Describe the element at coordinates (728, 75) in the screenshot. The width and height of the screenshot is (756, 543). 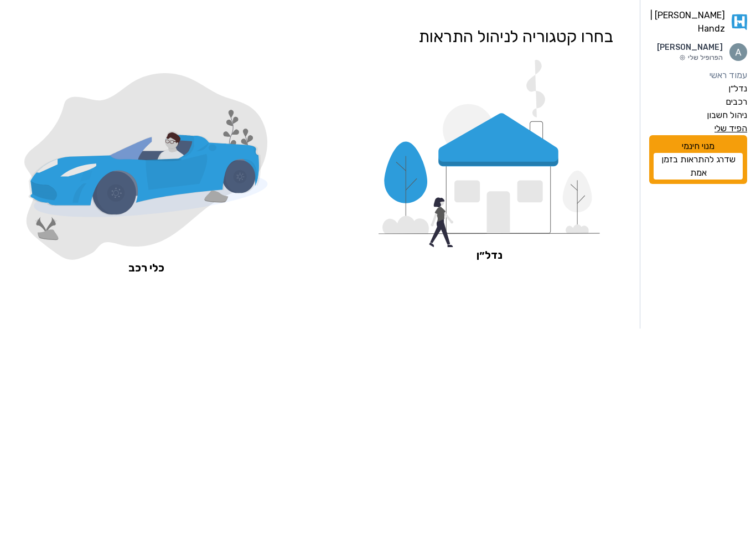
I see `label: עמוד ראשי` at that location.